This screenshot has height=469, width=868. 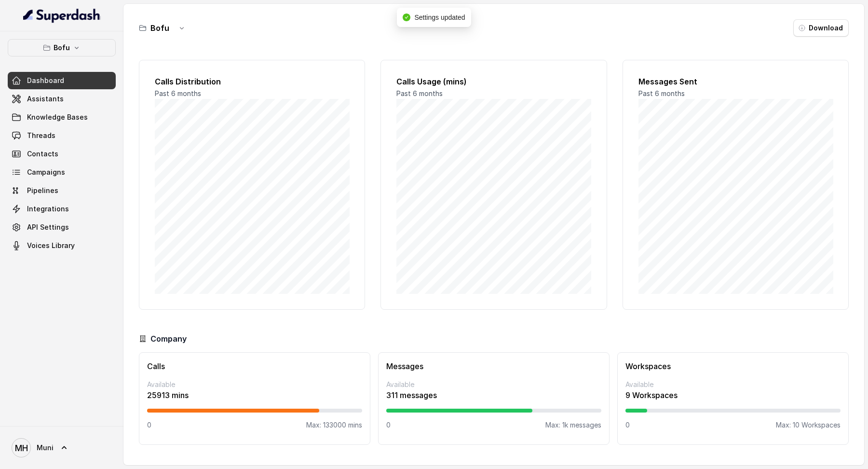 I want to click on a: API Settings, so click(x=62, y=228).